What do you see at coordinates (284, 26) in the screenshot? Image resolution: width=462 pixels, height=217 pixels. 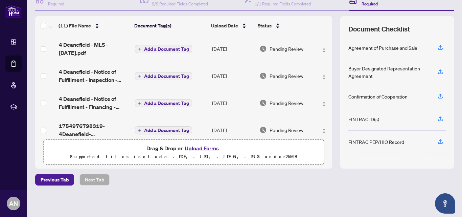 I see `th: Status` at bounding box center [284, 26].